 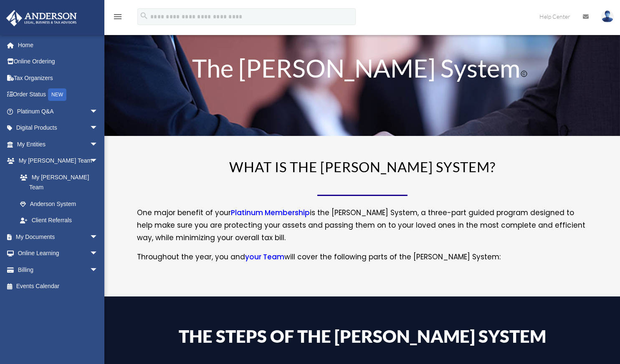 I want to click on img: Anderson Advisors Platinum Portal, so click(x=42, y=18).